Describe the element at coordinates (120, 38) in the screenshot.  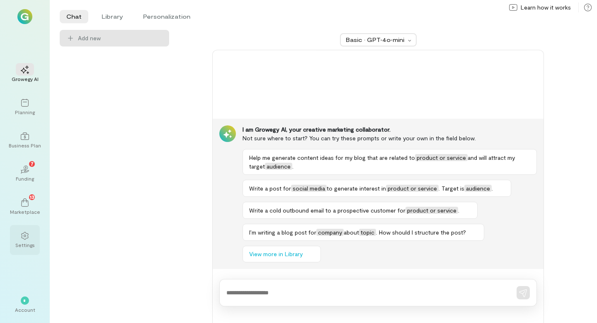
I see `span: Add new` at that location.